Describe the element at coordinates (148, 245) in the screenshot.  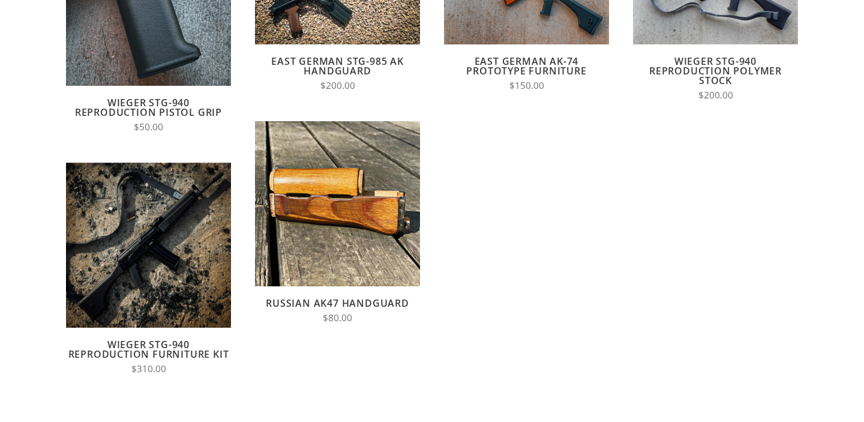
I see `img: Wieger STG-940 Reproduction Furniture Kit` at that location.